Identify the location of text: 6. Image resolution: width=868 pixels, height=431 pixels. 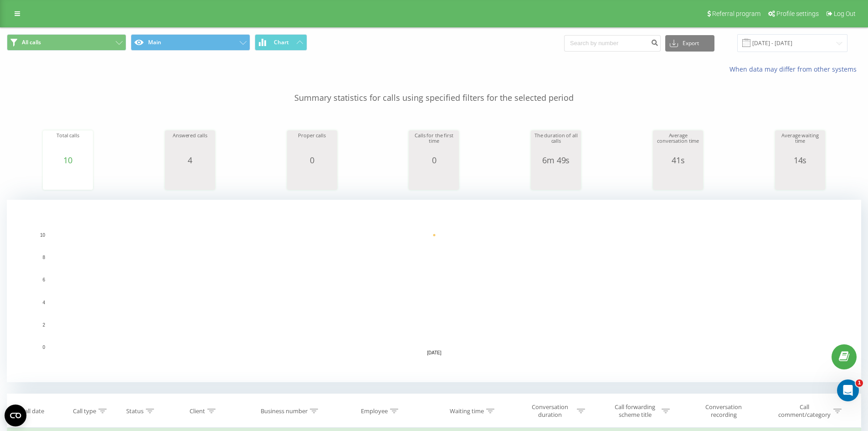
(44, 280).